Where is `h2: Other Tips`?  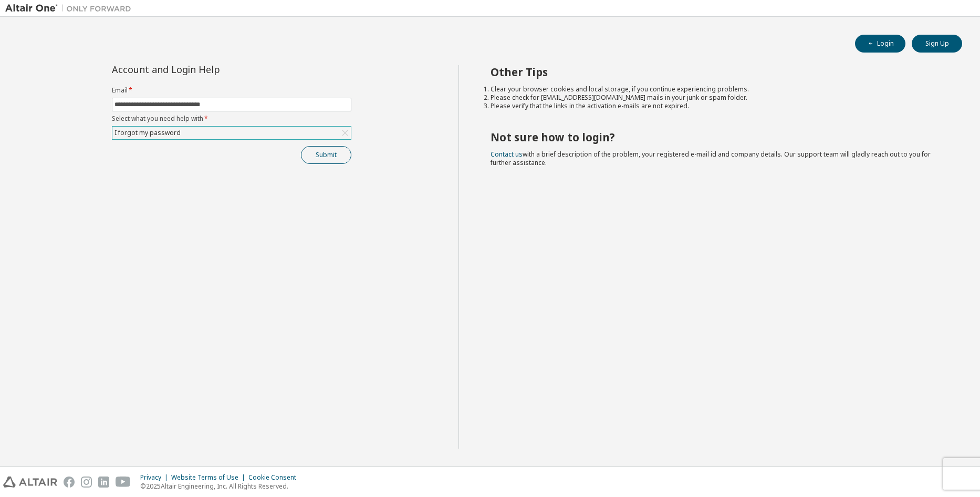
h2: Other Tips is located at coordinates (717, 72).